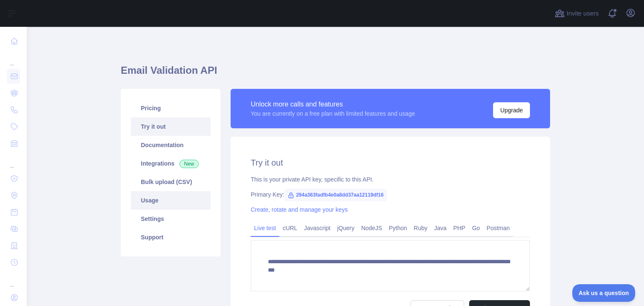 The height and width of the screenshot is (306, 644). I want to click on a: Go, so click(476, 228).